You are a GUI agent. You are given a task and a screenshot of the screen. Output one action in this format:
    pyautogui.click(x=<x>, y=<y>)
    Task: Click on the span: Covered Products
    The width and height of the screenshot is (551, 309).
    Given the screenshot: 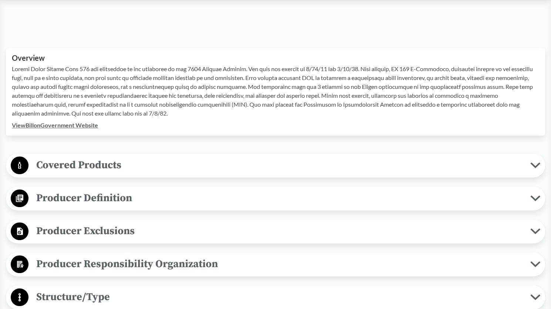 What is the action you would take?
    pyautogui.click(x=279, y=165)
    